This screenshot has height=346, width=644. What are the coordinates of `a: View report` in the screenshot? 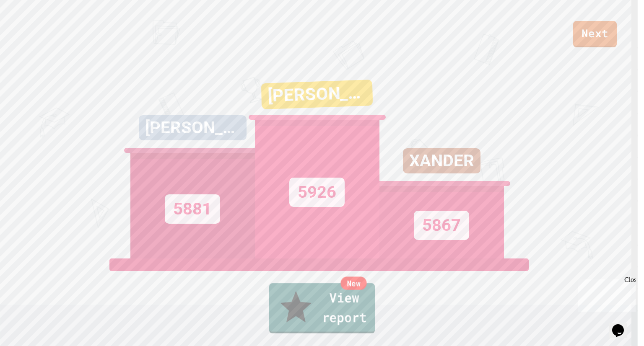 It's located at (322, 309).